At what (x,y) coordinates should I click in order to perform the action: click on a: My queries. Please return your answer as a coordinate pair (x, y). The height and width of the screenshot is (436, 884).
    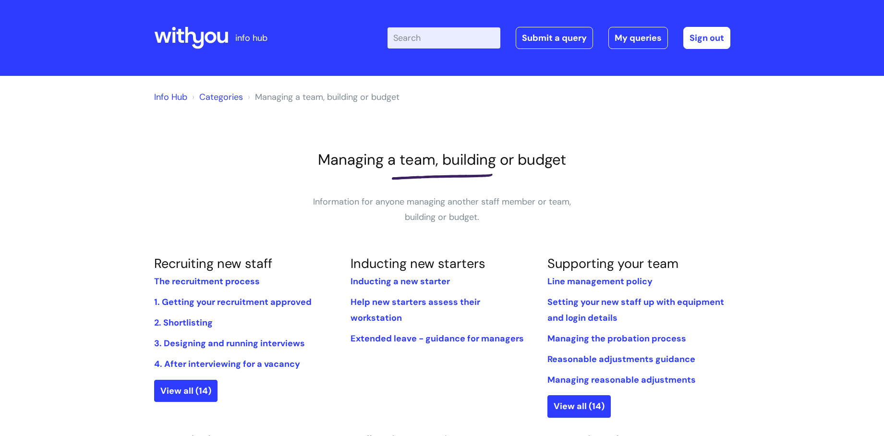
    Looking at the image, I should click on (638, 38).